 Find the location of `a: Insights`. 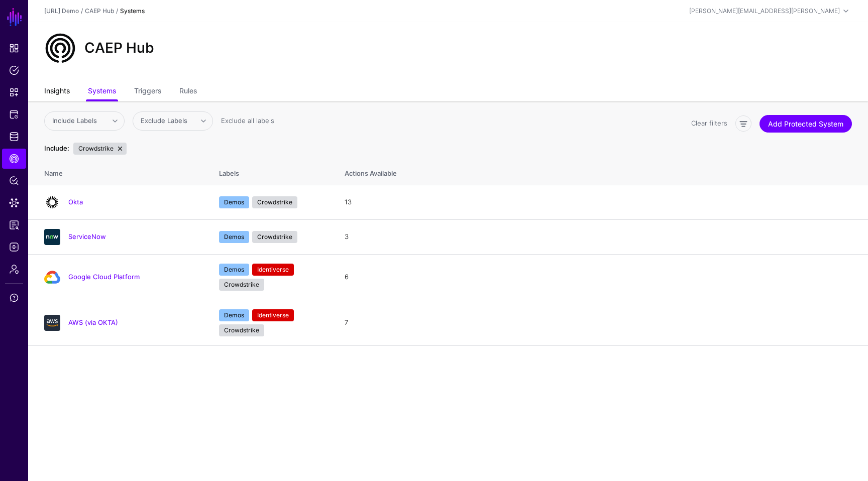

a: Insights is located at coordinates (56, 92).